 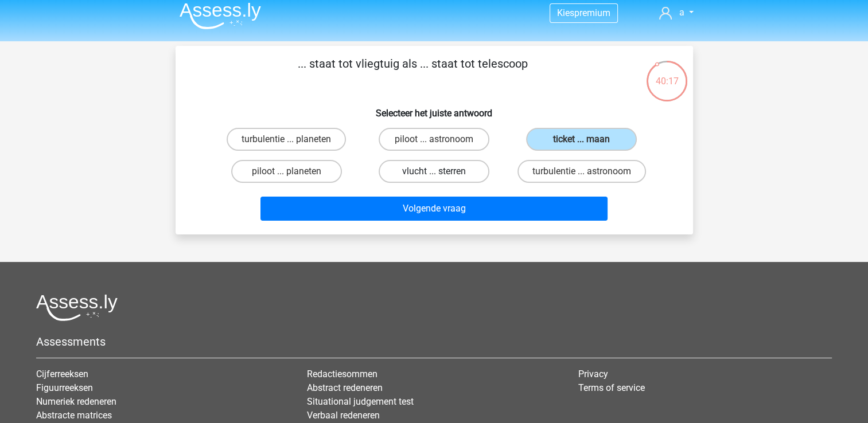 What do you see at coordinates (434, 108) in the screenshot?
I see `h6: Selecteer het juiste antwoord` at bounding box center [434, 108].